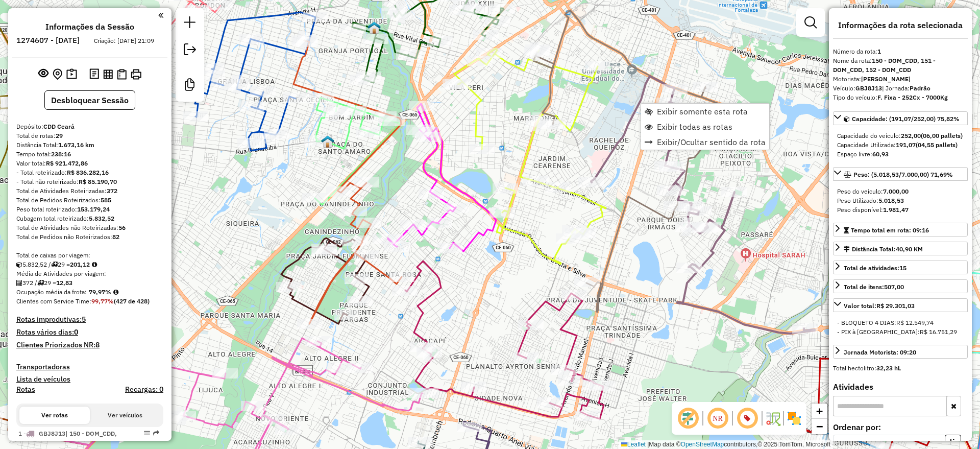 The width and height of the screenshot is (980, 449). What do you see at coordinates (160, 15) in the screenshot?
I see `a: Clique aqui para minimizar o painel` at bounding box center [160, 15].